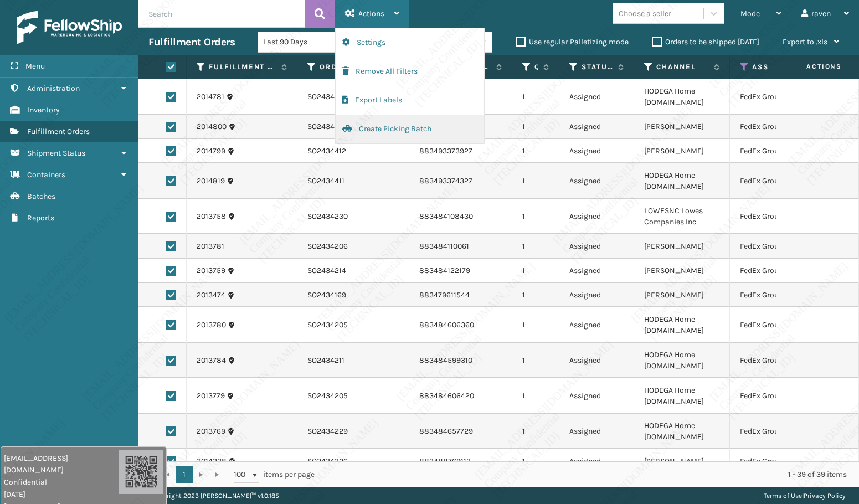  What do you see at coordinates (536, 67) in the screenshot?
I see `label: Quantity` at bounding box center [536, 67].